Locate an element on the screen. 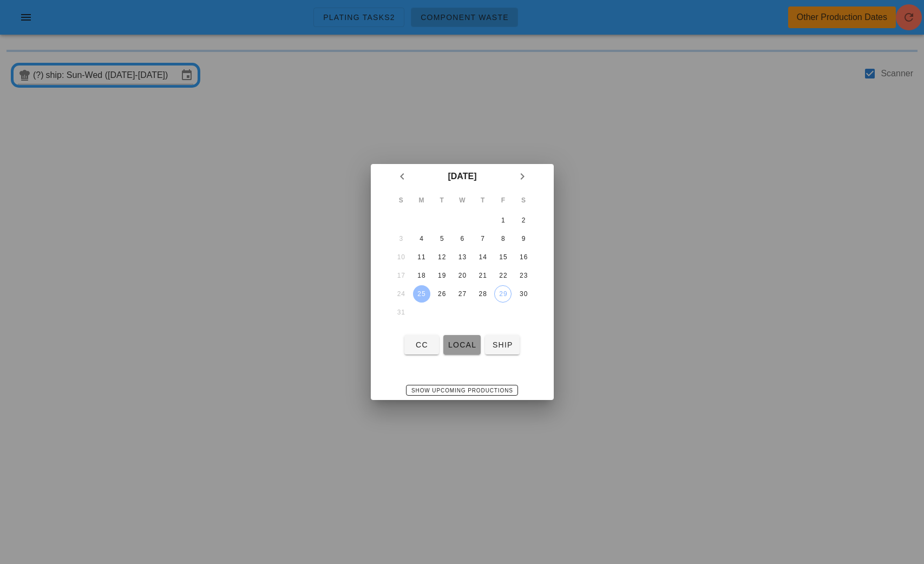  th: F is located at coordinates (503, 200).